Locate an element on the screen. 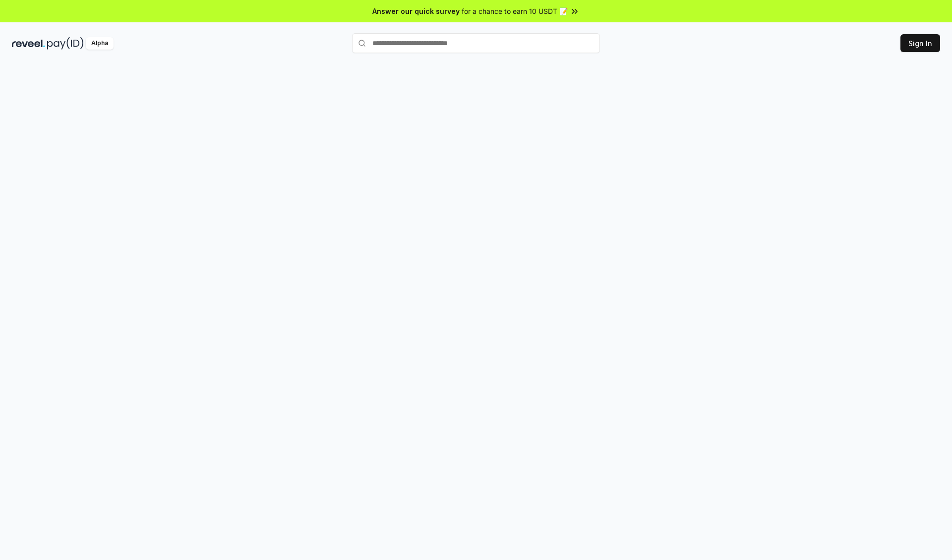  button: Sign In is located at coordinates (920, 43).